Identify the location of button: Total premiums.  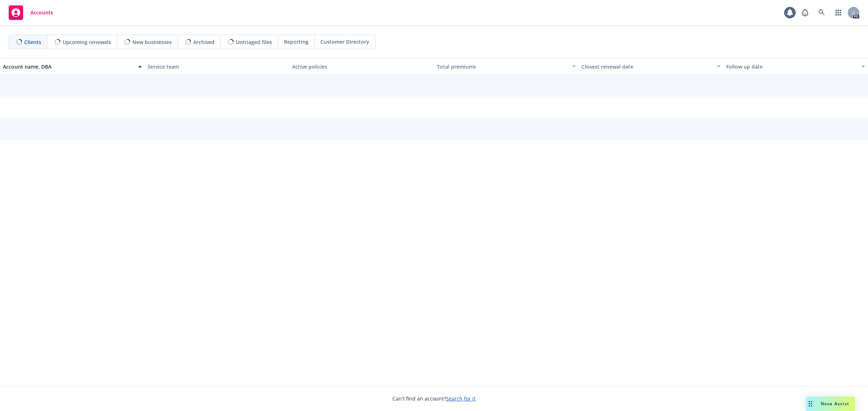
(507, 67).